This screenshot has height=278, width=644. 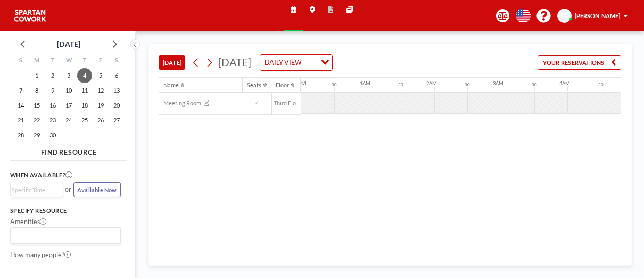 I want to click on span: Friday, September 5, 2025, so click(x=101, y=76).